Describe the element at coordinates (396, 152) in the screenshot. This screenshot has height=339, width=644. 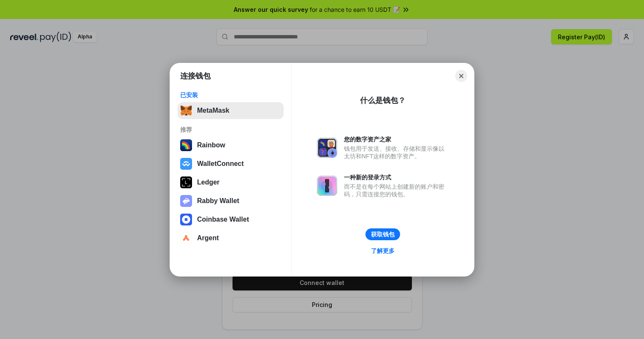
I see `div: 钱包用于发送、接收、存储和显示像以太坊和NFT这样的数字资产。` at that location.